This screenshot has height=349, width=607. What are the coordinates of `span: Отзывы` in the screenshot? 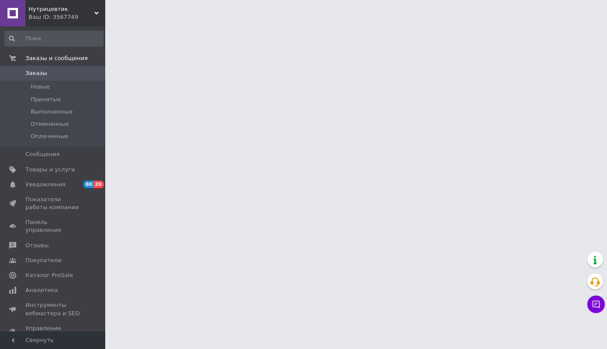 It's located at (37, 246).